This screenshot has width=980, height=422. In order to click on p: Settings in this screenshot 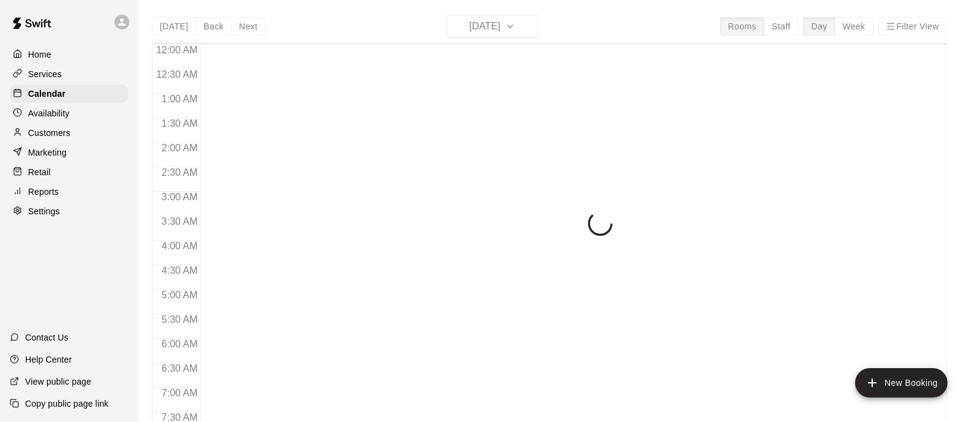, I will do `click(44, 212)`.